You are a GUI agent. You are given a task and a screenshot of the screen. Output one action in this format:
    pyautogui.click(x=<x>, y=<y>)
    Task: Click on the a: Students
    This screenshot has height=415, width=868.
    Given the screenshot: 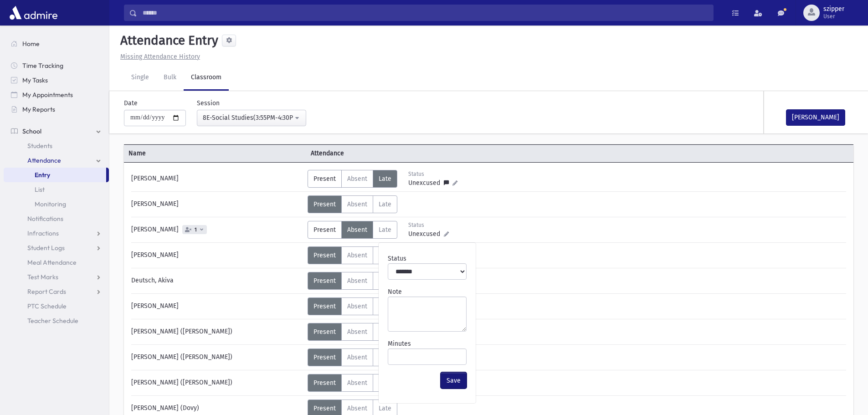 What is the action you would take?
    pyautogui.click(x=56, y=146)
    